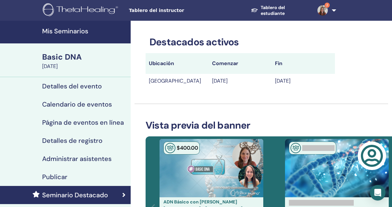 The height and width of the screenshot is (207, 392). What do you see at coordinates (187, 148) in the screenshot?
I see `span: $ 400 .00` at bounding box center [187, 148].